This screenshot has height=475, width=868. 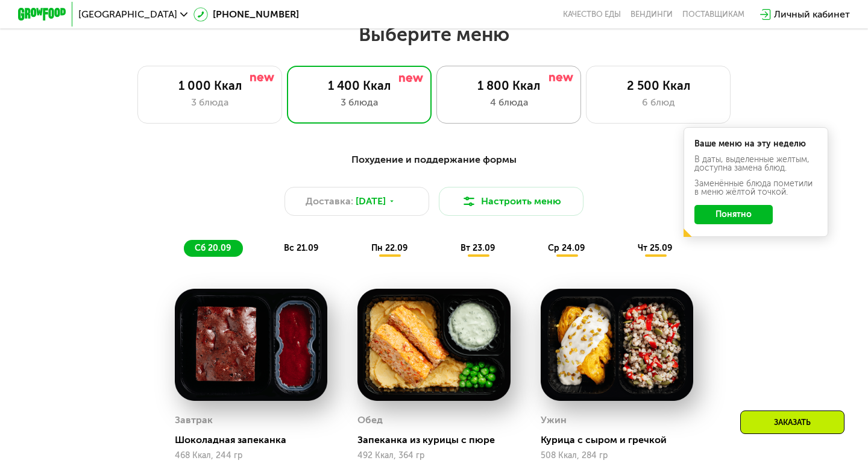 I want to click on div: 1 800 Ккал, so click(x=509, y=85).